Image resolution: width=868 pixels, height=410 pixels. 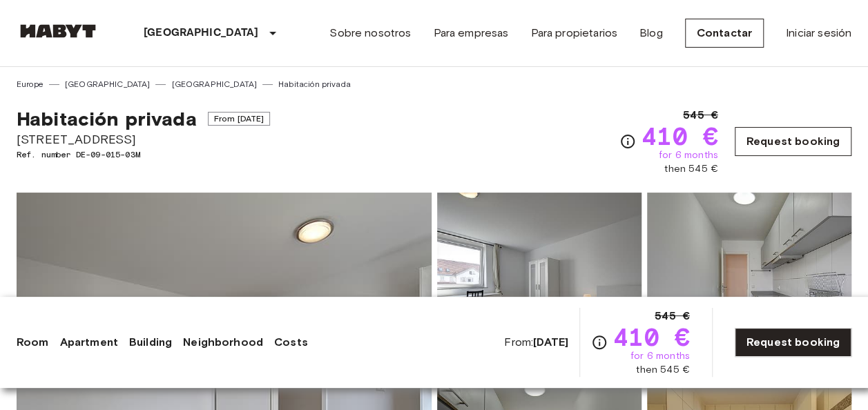 I want to click on a: Contactar, so click(x=725, y=33).